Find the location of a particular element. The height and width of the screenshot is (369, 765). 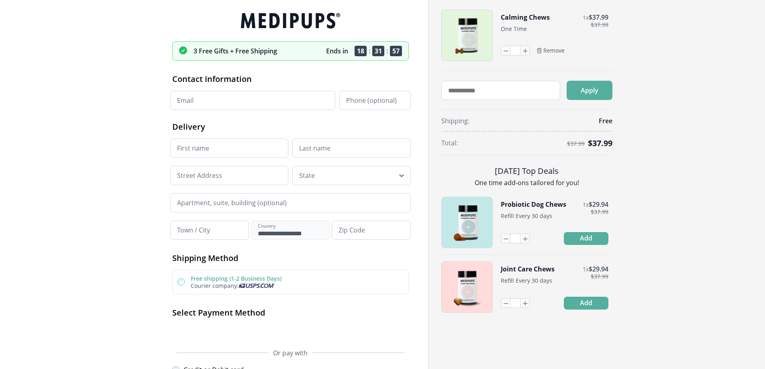

span: Delivery is located at coordinates (189, 126).